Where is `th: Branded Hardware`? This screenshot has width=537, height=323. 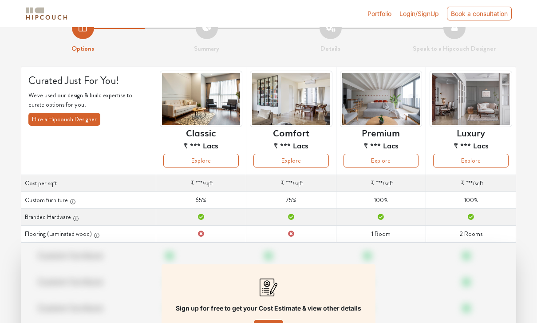 th: Branded Hardware is located at coordinates (89, 217).